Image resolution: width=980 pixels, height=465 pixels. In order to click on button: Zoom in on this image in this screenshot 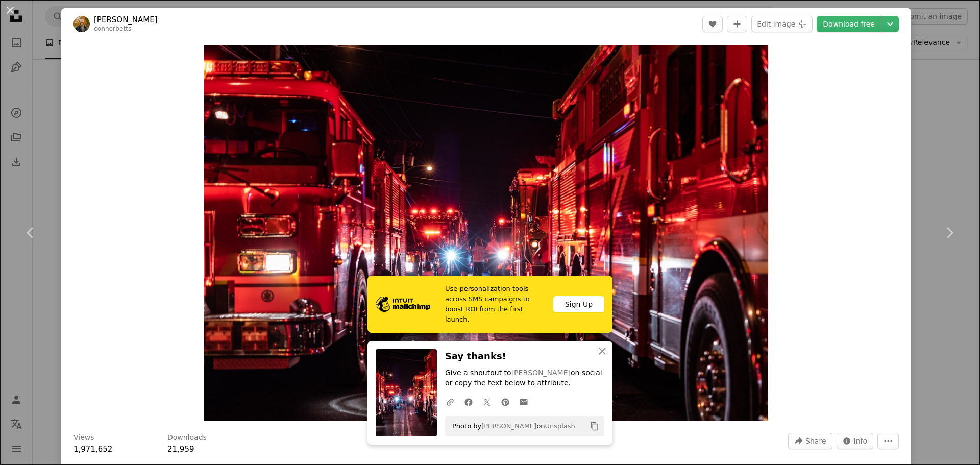, I will do `click(486, 232)`.